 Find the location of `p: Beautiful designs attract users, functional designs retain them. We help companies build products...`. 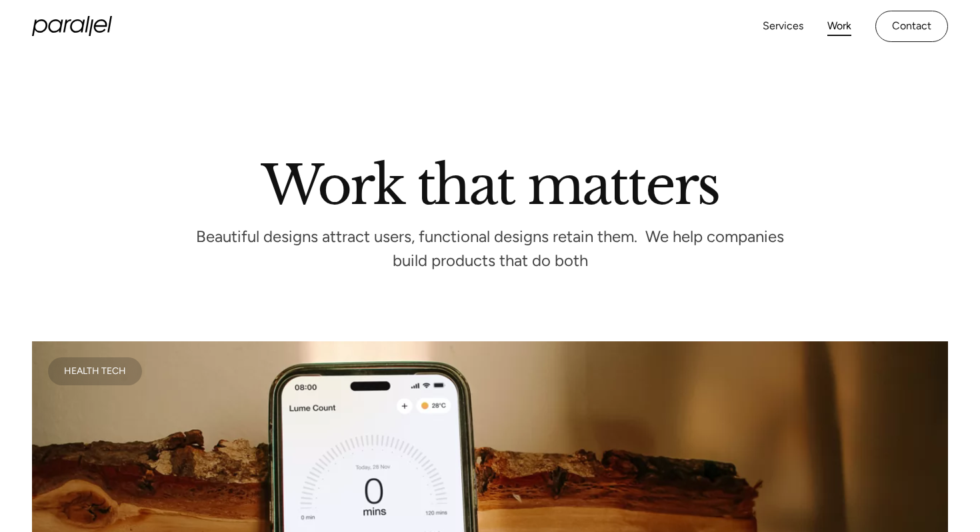

p: Beautiful designs attract users, functional designs retain them. We help companies build products... is located at coordinates (490, 249).